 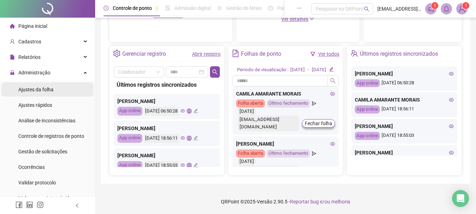 I want to click on span: Ajustes rápidos, so click(x=35, y=105).